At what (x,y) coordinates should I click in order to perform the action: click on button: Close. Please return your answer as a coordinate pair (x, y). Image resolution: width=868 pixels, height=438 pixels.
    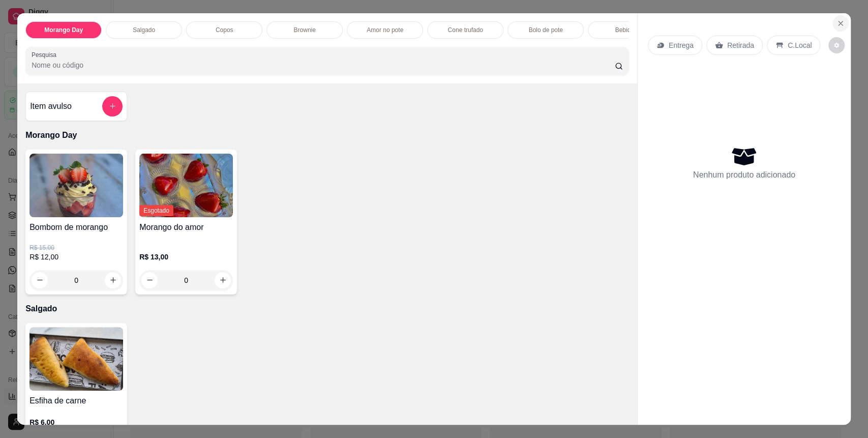
    Looking at the image, I should click on (841, 23).